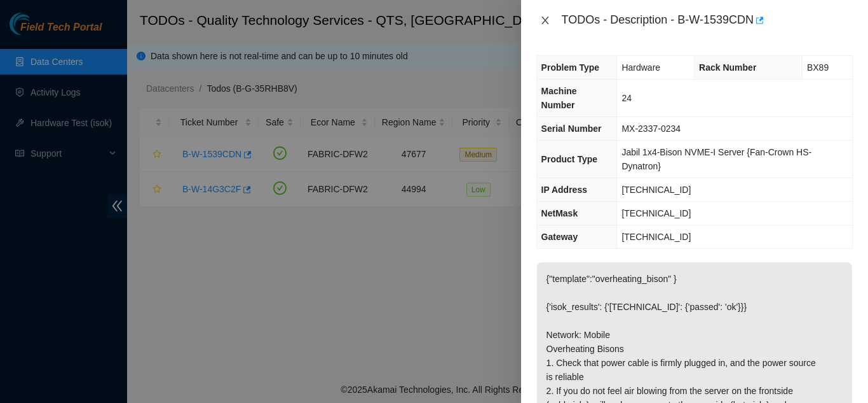  What do you see at coordinates (717, 159) in the screenshot?
I see `span: Jabil 1x4-Bison NVME-I Server {Fan-Crown HS-Dynatron}` at bounding box center [717, 159].